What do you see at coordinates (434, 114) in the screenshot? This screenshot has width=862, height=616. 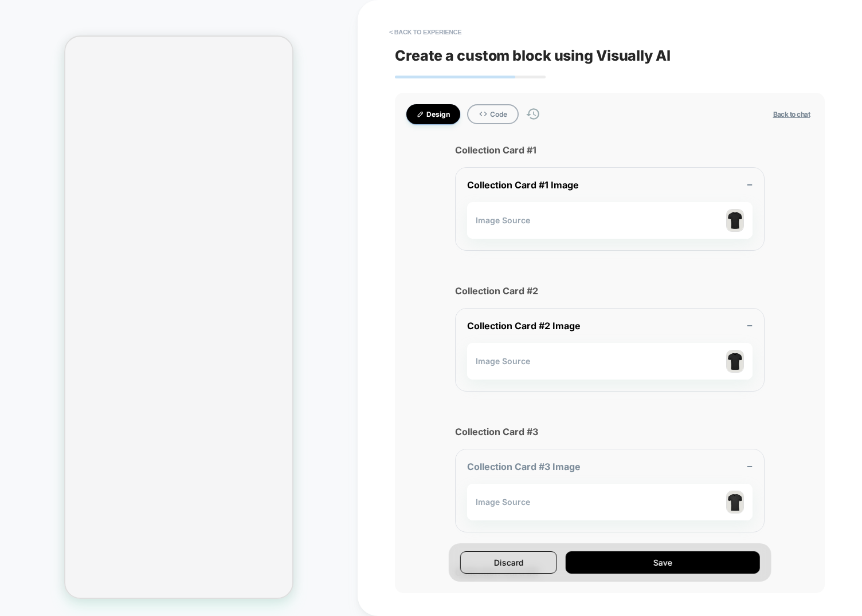 I see `button: Design` at bounding box center [434, 114].